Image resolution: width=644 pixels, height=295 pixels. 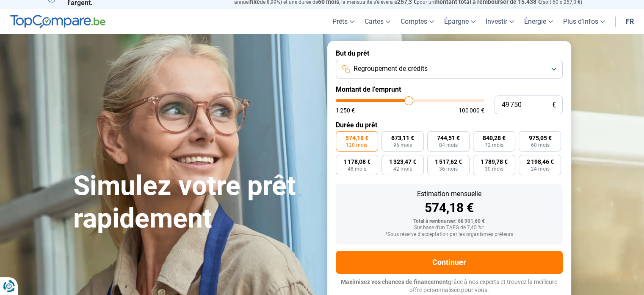 I want to click on button: Regroupement de crédits, so click(x=449, y=69).